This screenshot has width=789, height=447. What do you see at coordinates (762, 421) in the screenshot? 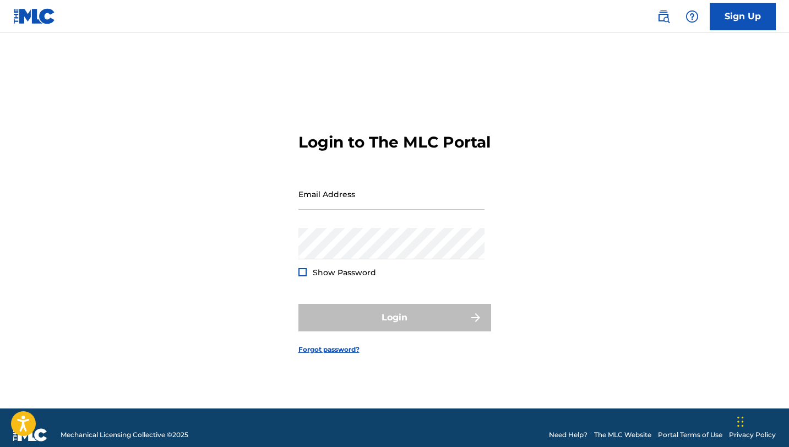
I see `div: Chat Widget` at bounding box center [762, 421].